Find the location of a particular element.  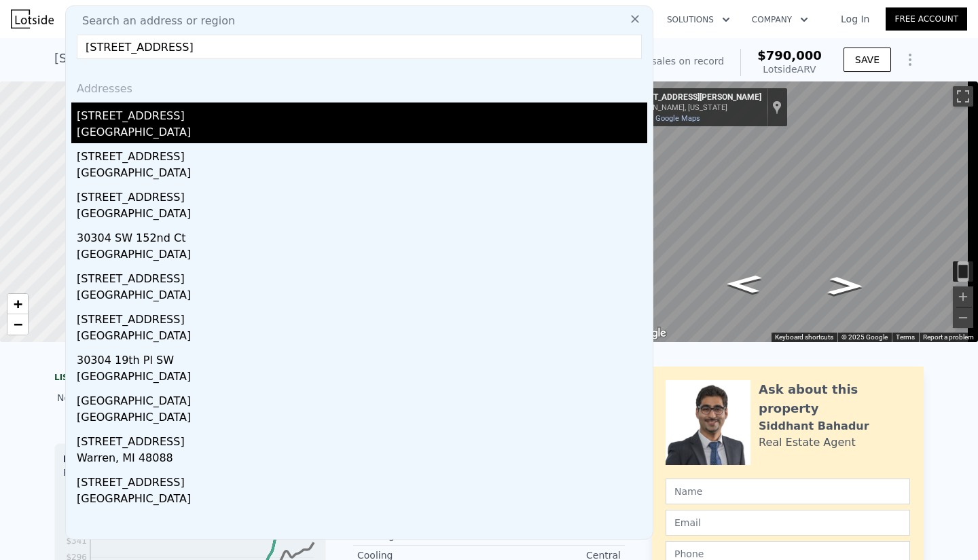

span: © 2025 Google is located at coordinates (864, 337).